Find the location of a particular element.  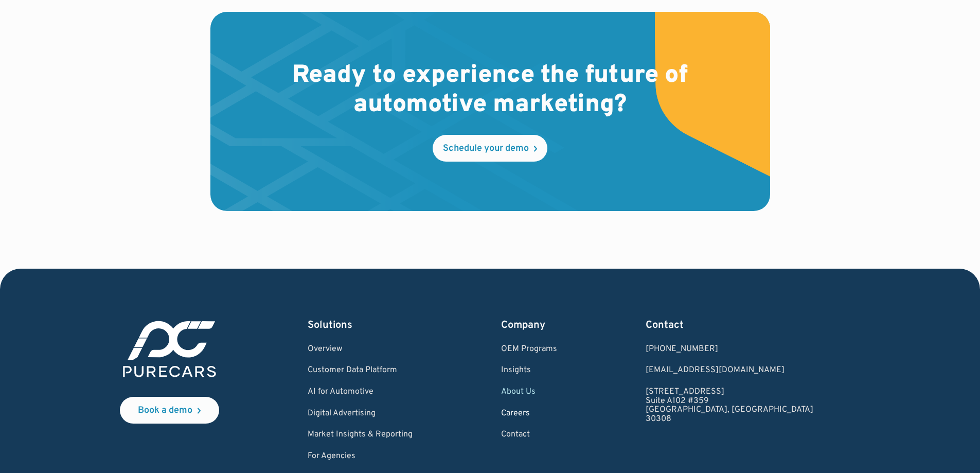

a: Book a demo is located at coordinates (169, 410).